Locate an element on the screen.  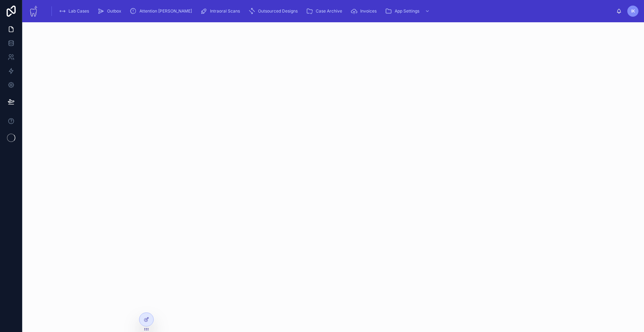
span: Lab Cases is located at coordinates (79, 11).